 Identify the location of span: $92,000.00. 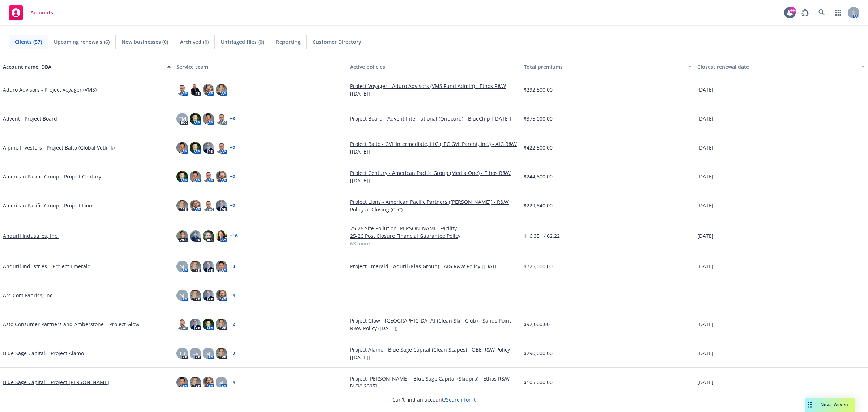
(537, 324).